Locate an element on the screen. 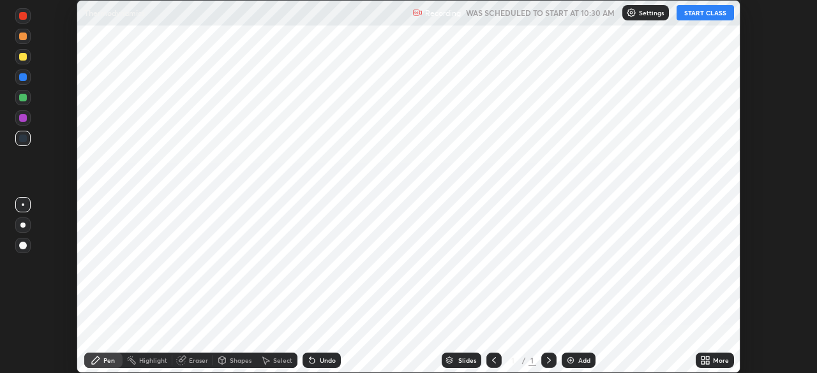  div: Shapes is located at coordinates (241, 361).